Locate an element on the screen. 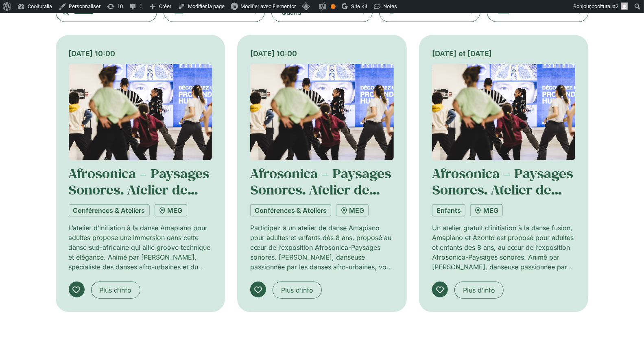 This screenshot has width=644, height=354. p: Un atelier gratuit d’initiation à la danse fusion, Amapiano et Azonto est proposé pour adultes et... is located at coordinates (504, 247).